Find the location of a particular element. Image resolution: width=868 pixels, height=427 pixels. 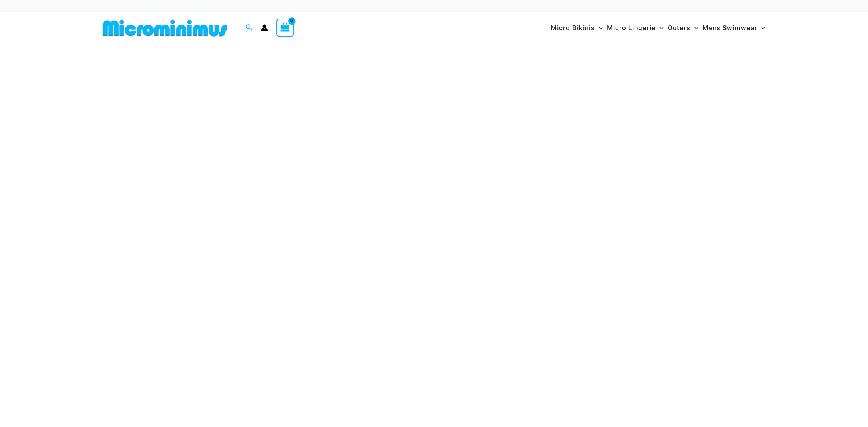

span: Mens Swimwear is located at coordinates (730, 28).